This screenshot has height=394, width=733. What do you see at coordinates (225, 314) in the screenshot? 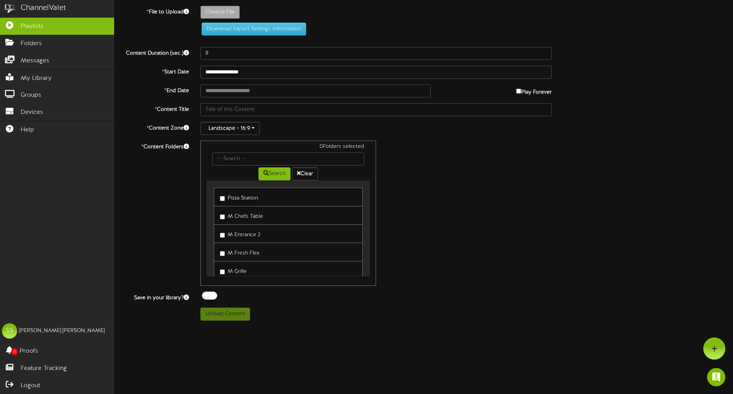
I see `button: Upload Content` at bounding box center [225, 314].